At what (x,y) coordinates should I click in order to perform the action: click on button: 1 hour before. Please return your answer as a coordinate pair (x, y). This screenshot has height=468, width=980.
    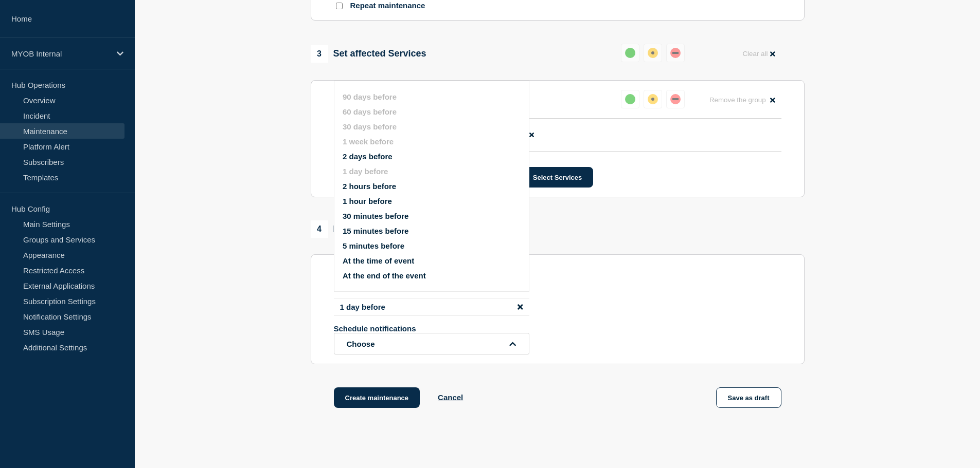
    Looking at the image, I should click on (367, 201).